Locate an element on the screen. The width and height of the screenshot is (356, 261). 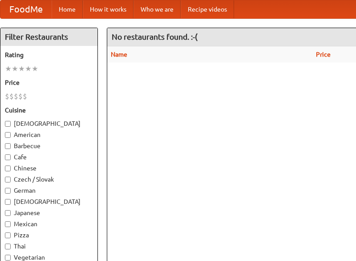
input: German is located at coordinates (8, 190).